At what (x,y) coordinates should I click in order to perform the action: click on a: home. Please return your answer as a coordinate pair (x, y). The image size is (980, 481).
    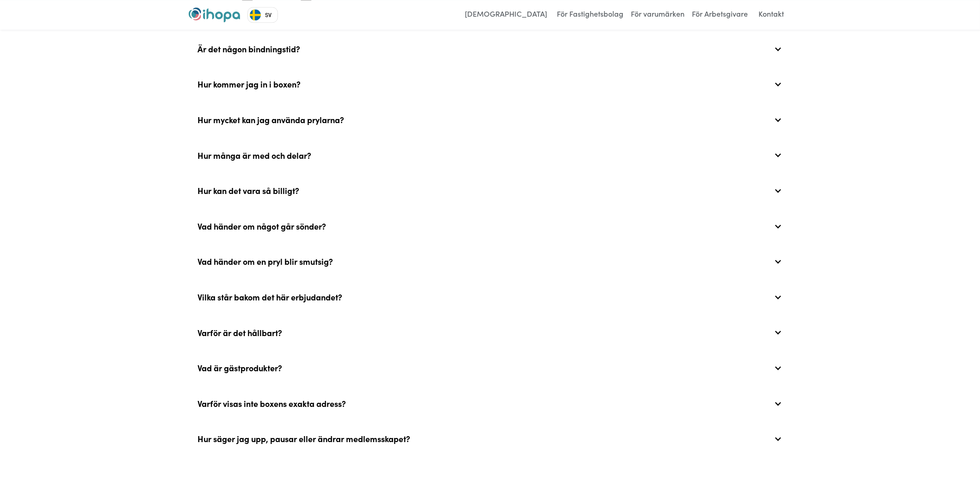
    Looking at the image, I should click on (214, 15).